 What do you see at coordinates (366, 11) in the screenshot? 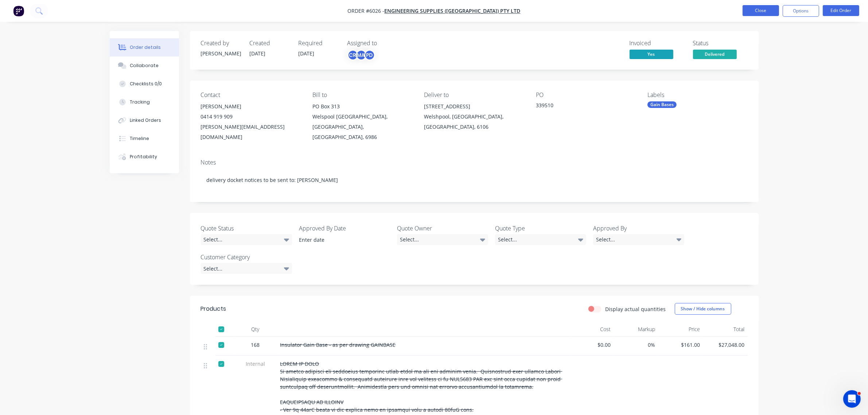
I see `span: Order #6026 -` at bounding box center [366, 11].